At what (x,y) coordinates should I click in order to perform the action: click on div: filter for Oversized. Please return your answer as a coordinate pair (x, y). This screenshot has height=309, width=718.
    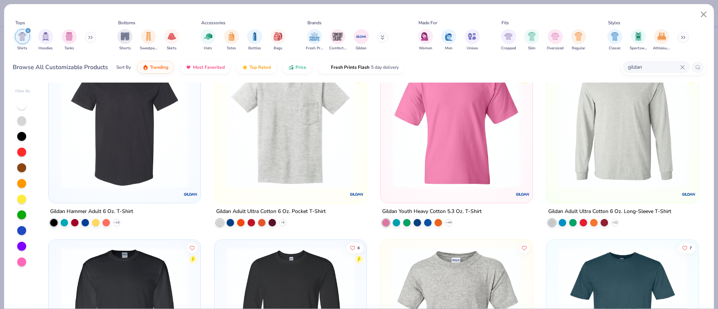
    Looking at the image, I should click on (555, 40).